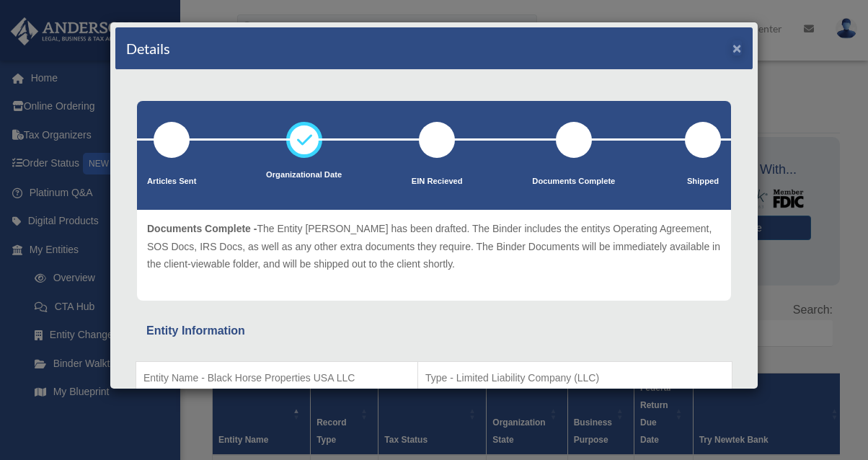  What do you see at coordinates (202, 229) in the screenshot?
I see `span: Documents Complete -` at bounding box center [202, 229].